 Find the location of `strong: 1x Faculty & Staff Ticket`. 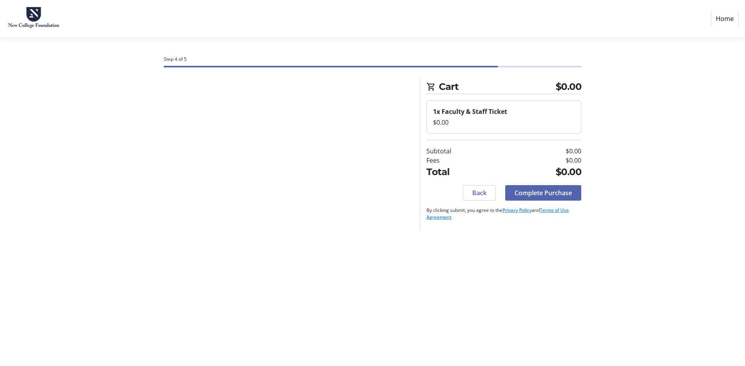

strong: 1x Faculty & Staff Ticket is located at coordinates (470, 112).